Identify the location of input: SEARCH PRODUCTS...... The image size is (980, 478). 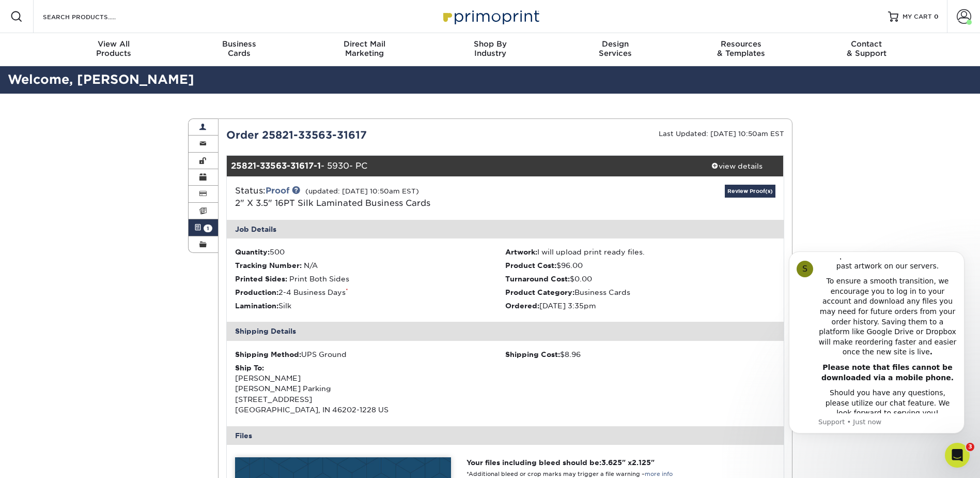
(92, 17).